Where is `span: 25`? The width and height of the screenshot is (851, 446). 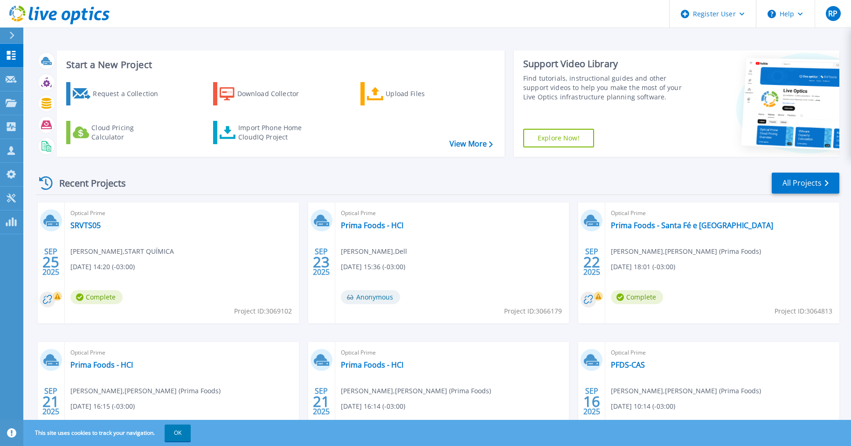 span: 25 is located at coordinates (51, 262).